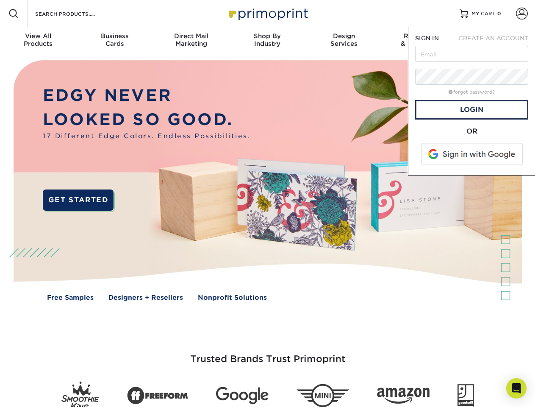  I want to click on p: LOOKED SO GOOD., so click(147, 119).